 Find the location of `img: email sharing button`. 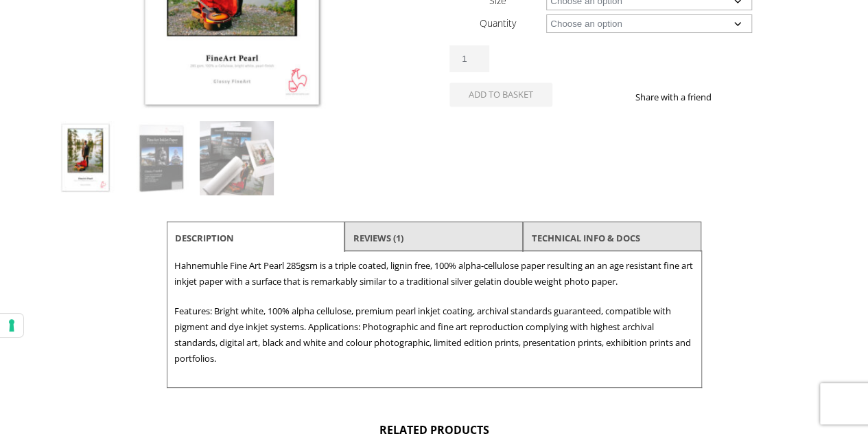

img: email sharing button is located at coordinates (766, 97).